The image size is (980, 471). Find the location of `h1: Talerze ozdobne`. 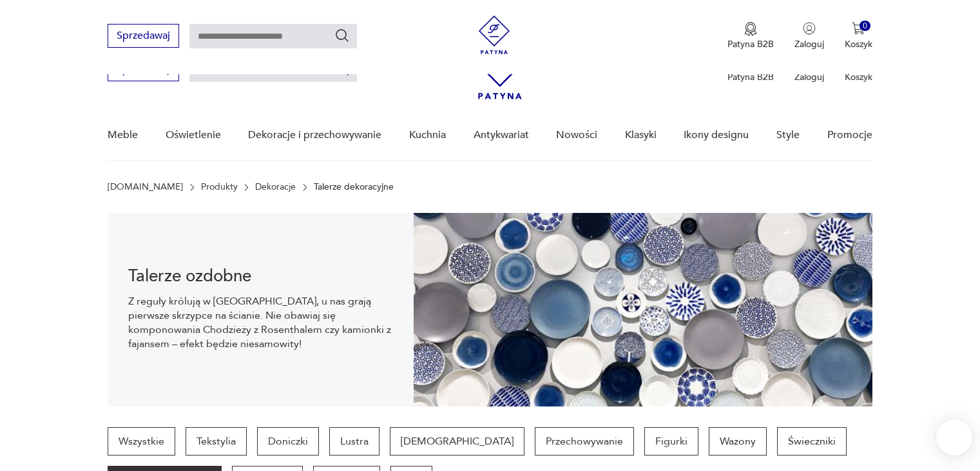

h1: Talerze ozdobne is located at coordinates (260, 276).